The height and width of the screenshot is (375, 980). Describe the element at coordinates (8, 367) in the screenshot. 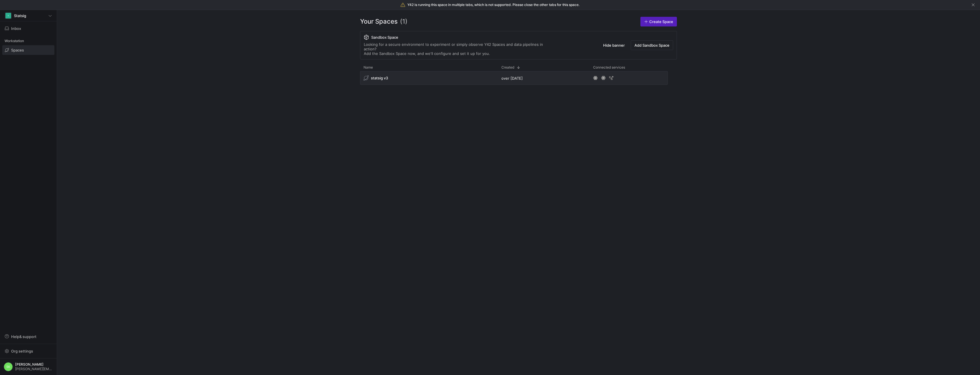

I see `div: SK` at that location.